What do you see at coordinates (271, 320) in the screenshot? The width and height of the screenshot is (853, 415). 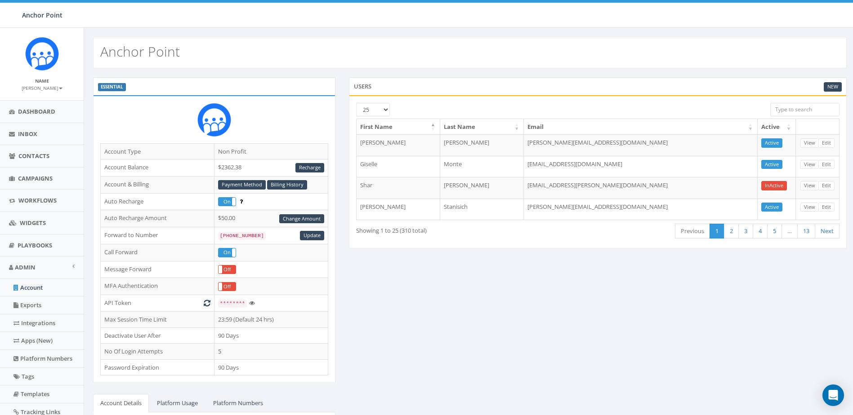 I see `td: 23:59 (Default 24 hrs)` at bounding box center [271, 320].